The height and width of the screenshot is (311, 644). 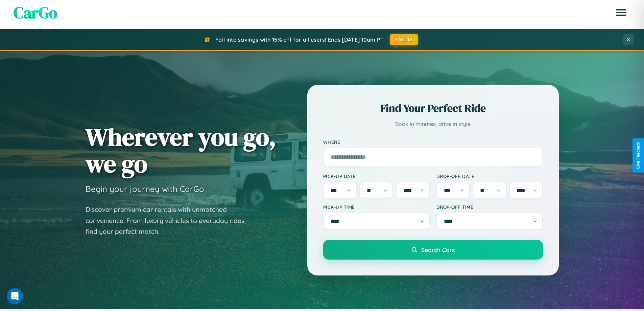 I want to click on button: Search Cars, so click(x=433, y=250).